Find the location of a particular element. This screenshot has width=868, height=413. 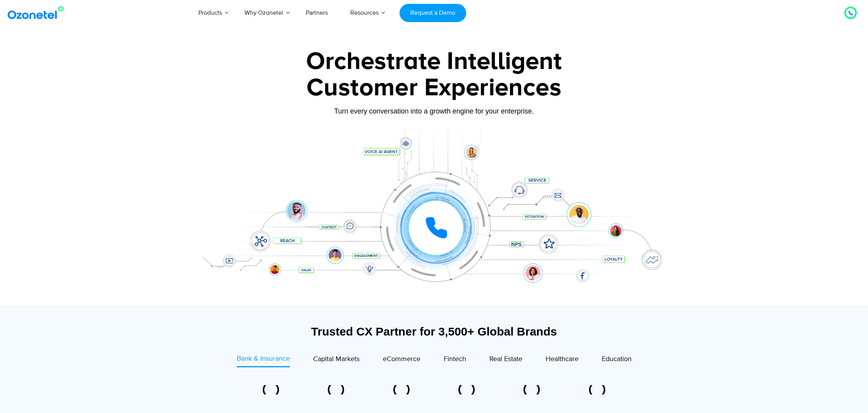

div: Customer Experiences is located at coordinates (434, 88).